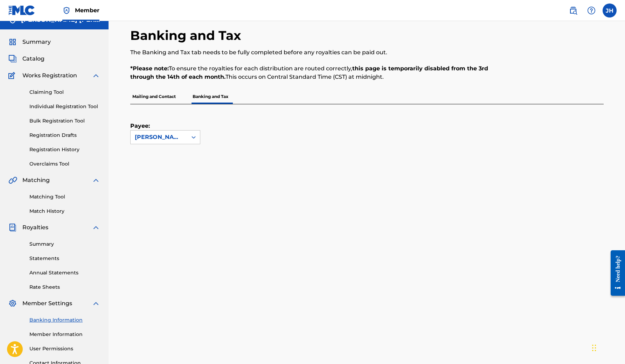  What do you see at coordinates (12, 42) in the screenshot?
I see `img: Summary` at bounding box center [12, 42].